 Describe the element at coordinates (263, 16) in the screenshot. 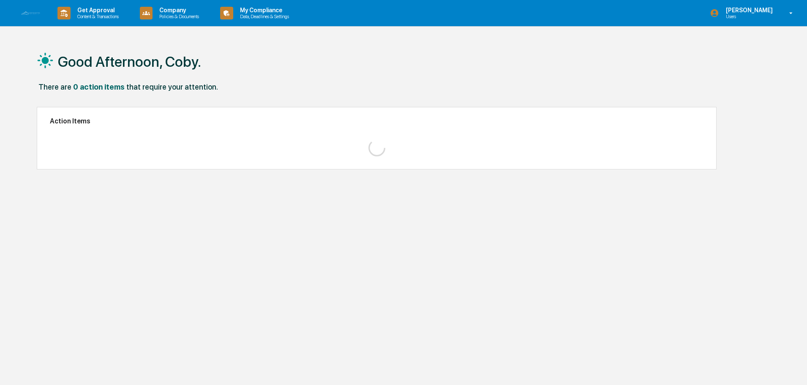

I see `p: Data, Deadlines & Settings` at that location.